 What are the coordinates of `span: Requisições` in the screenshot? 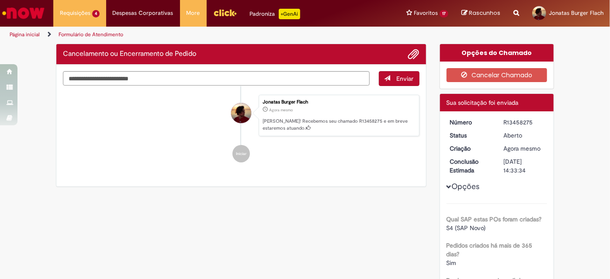 It's located at (75, 13).